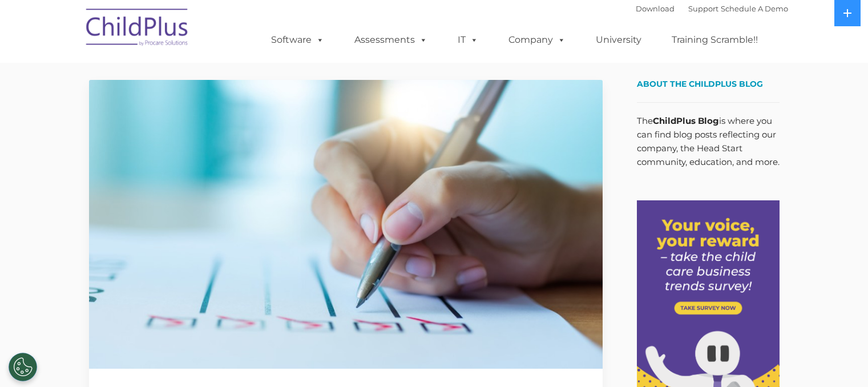 Image resolution: width=868 pixels, height=387 pixels. Describe the element at coordinates (708, 141) in the screenshot. I see `p: The is where you can find blog posts reflecting our company, the Head Start community, education,...` at that location.